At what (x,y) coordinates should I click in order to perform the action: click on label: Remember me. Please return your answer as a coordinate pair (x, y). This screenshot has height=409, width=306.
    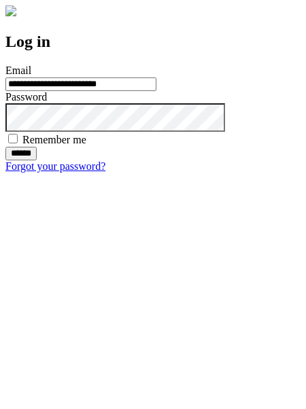
    Looking at the image, I should click on (54, 139).